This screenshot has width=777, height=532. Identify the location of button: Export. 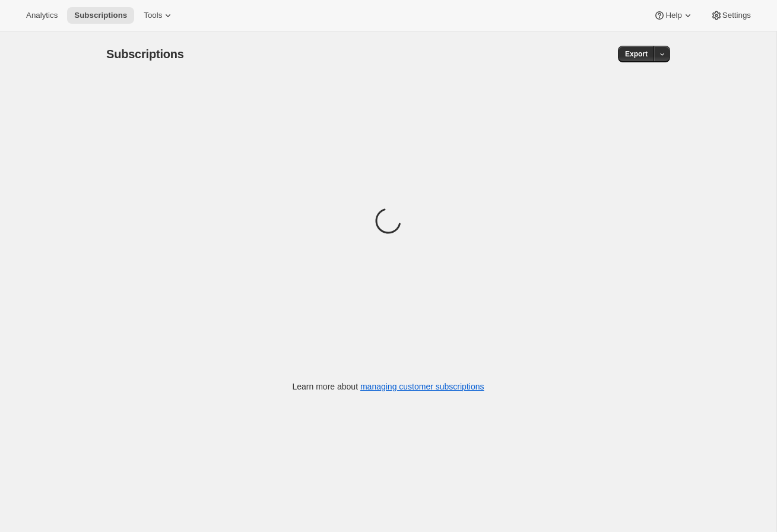
(636, 54).